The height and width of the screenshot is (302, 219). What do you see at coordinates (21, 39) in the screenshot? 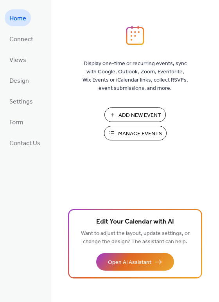
I see `span: Connect` at bounding box center [21, 39].